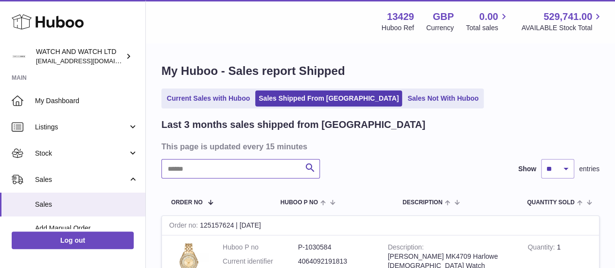  What do you see at coordinates (87, 101) in the screenshot?
I see `span: My Dashboard` at bounding box center [87, 101].